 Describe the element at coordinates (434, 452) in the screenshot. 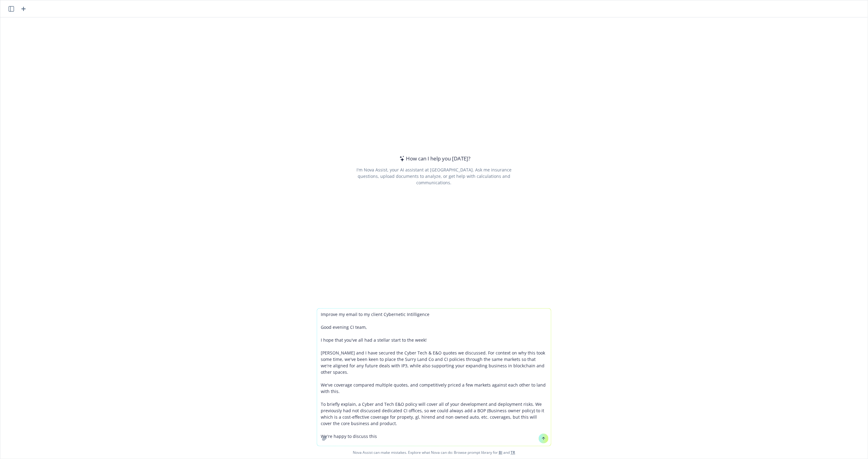

I see `span: Nova Assist can make mistakes. Explore what Nova can do: Browse prompt library for and` at that location.